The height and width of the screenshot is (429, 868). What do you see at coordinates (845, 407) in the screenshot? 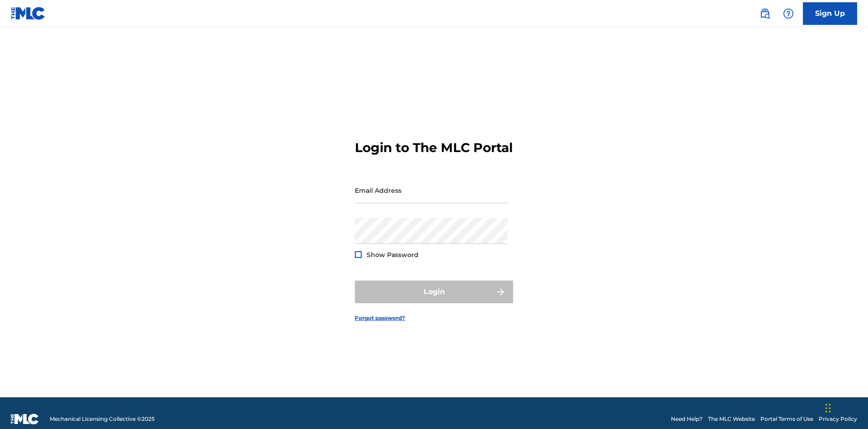
I see `div: Chat Widget` at bounding box center [845, 407].